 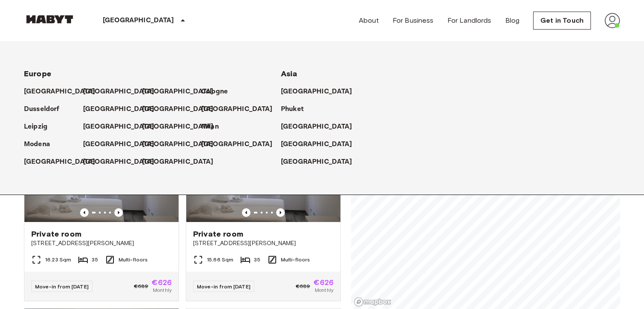 What do you see at coordinates (513, 21) in the screenshot?
I see `a: Blog` at bounding box center [513, 21].